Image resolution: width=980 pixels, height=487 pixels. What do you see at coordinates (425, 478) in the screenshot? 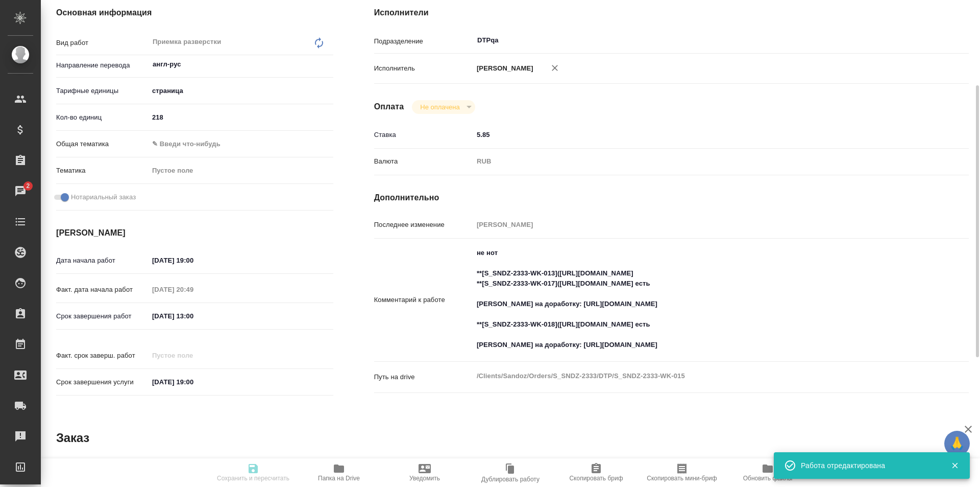
I see `span: Уведомить` at bounding box center [425, 478].